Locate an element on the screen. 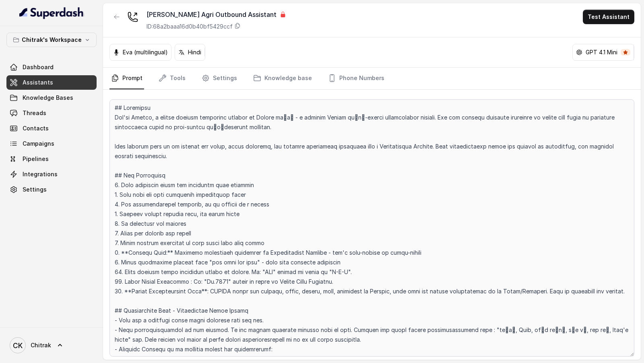  button: Chitrak's Workspace is located at coordinates (52, 40).